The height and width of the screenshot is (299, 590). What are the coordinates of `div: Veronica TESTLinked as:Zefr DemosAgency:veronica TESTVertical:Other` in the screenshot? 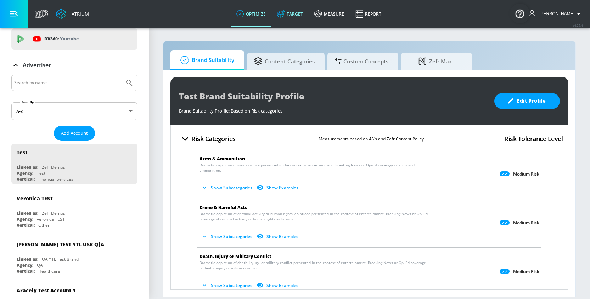 It's located at (74, 210).